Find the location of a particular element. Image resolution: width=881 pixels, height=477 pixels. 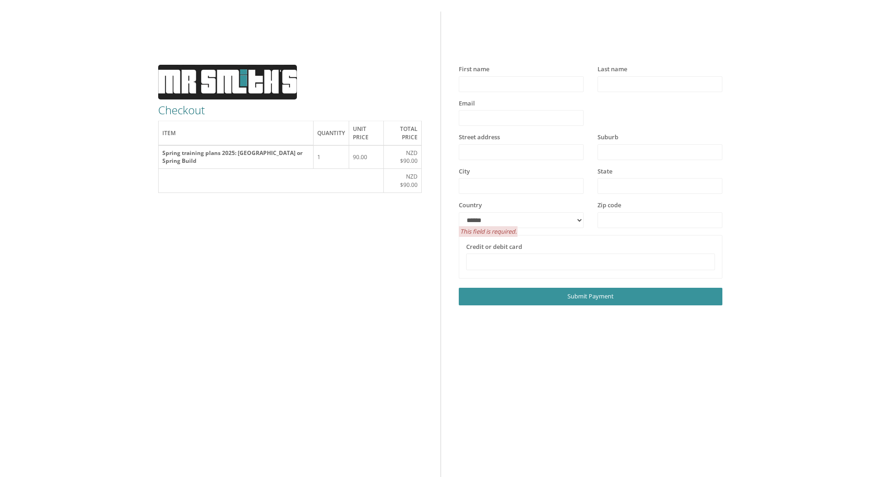

span: This field is required. is located at coordinates (488, 231).